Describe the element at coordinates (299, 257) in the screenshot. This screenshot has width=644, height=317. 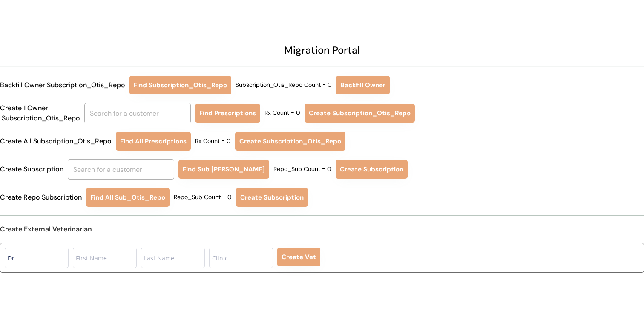
I see `button: Create Vet` at that location.